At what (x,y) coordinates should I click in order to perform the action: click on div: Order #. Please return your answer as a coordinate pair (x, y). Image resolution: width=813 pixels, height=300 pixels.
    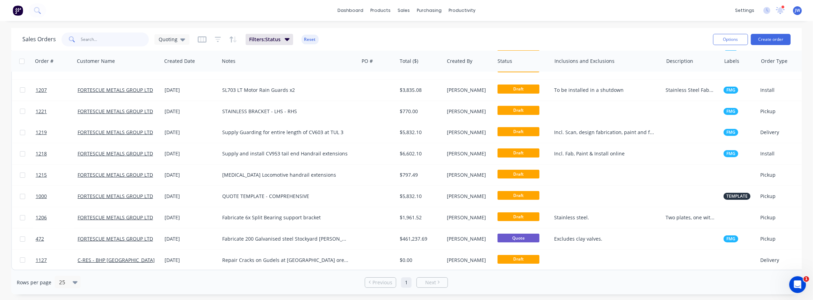
    Looking at the image, I should click on (44, 61).